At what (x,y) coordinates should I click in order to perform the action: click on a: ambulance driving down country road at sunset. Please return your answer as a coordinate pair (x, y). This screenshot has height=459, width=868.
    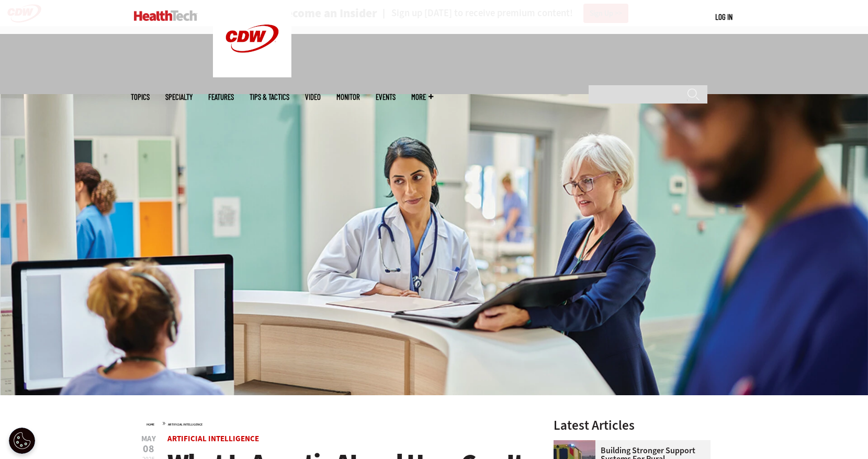
    Looking at the image, I should click on (577, 444).